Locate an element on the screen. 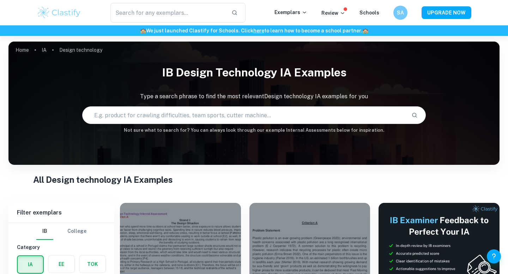  p: Type a search phrase to find the most relevant Design technology IA examples for you is located at coordinates (254, 97).